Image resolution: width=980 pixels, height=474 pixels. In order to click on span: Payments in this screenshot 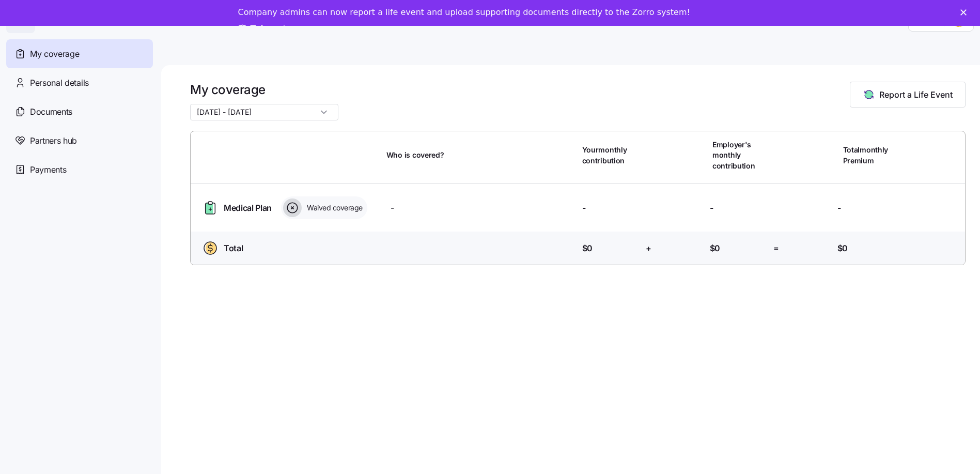, I will do `click(48, 170)`.